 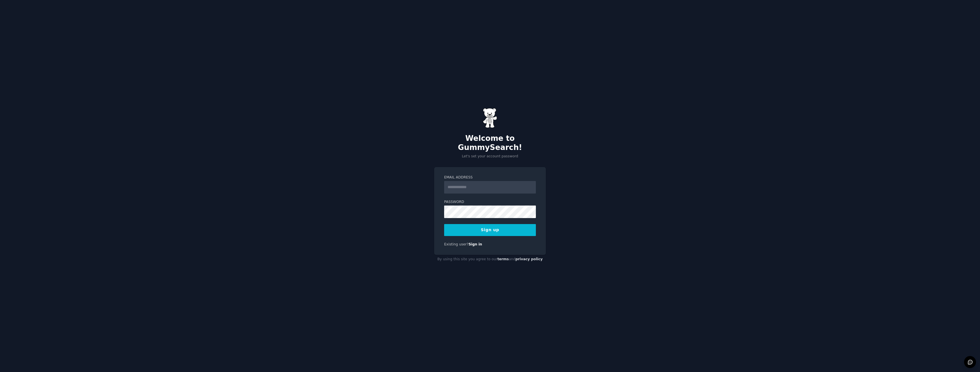 What do you see at coordinates (490, 157) in the screenshot?
I see `p: Let's set your account password` at bounding box center [490, 157].